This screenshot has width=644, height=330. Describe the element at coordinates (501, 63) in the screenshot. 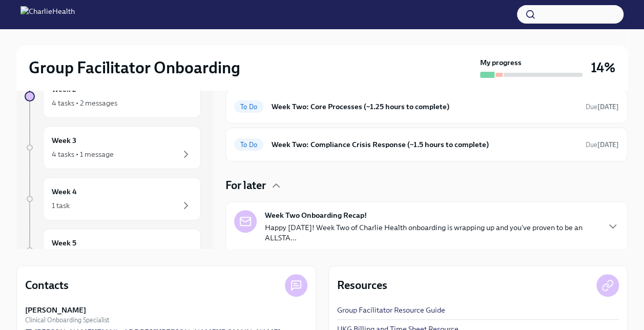

I see `strong: My progress` at that location.